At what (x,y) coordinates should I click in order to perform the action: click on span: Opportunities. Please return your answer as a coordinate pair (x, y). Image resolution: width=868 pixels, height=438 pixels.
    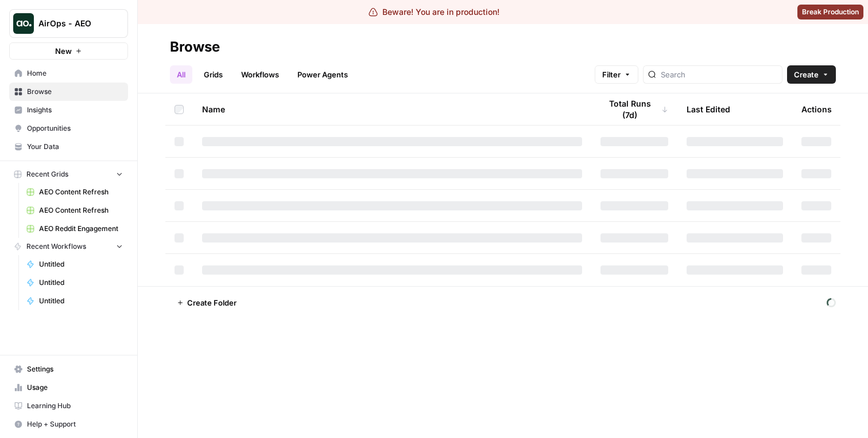
    Looking at the image, I should click on (75, 128).